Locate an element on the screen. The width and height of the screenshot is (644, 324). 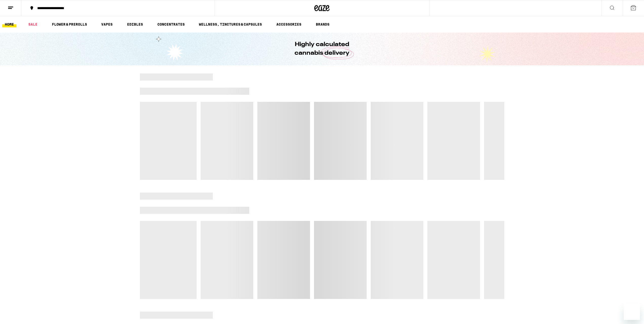
a: FLOWER & PREROLLS is located at coordinates (69, 24).